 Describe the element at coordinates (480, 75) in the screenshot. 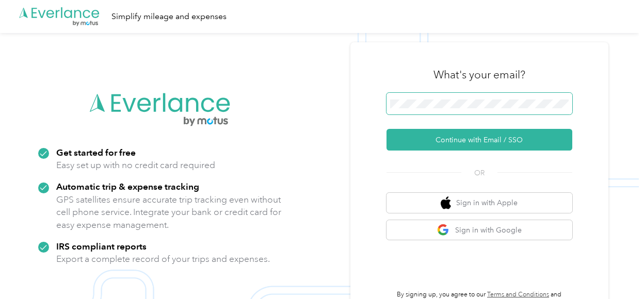

I see `h3: What's your email?` at that location.